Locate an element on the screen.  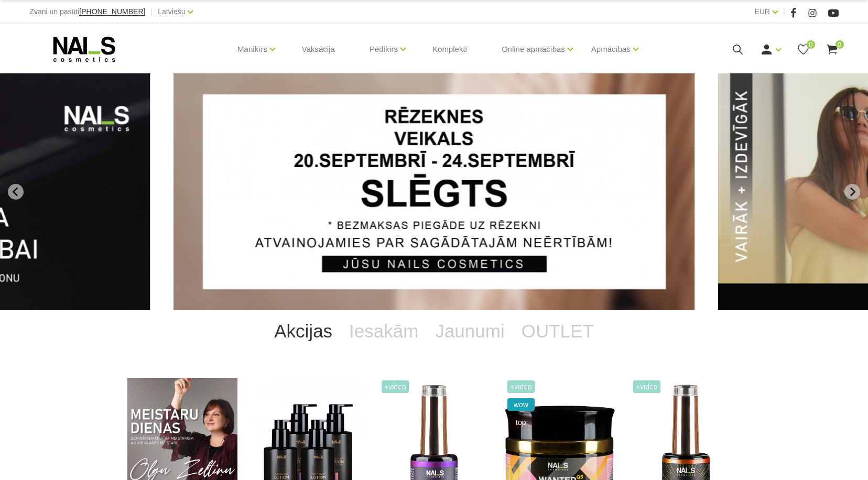
button: Next slide is located at coordinates (853, 192).